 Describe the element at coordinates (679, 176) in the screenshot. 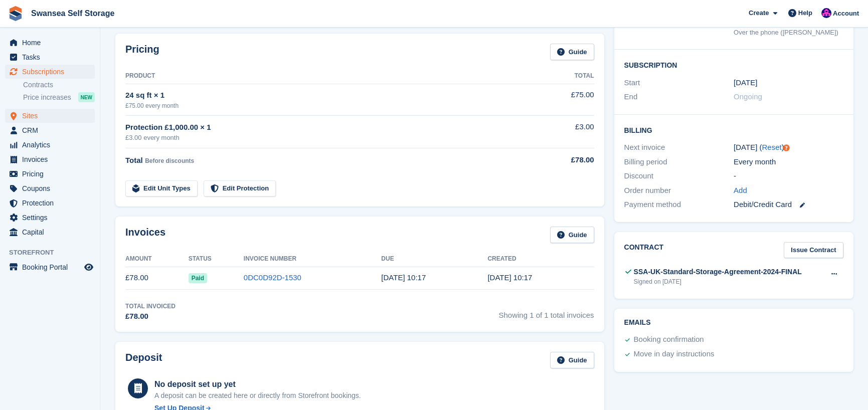

I see `div: Discount` at that location.